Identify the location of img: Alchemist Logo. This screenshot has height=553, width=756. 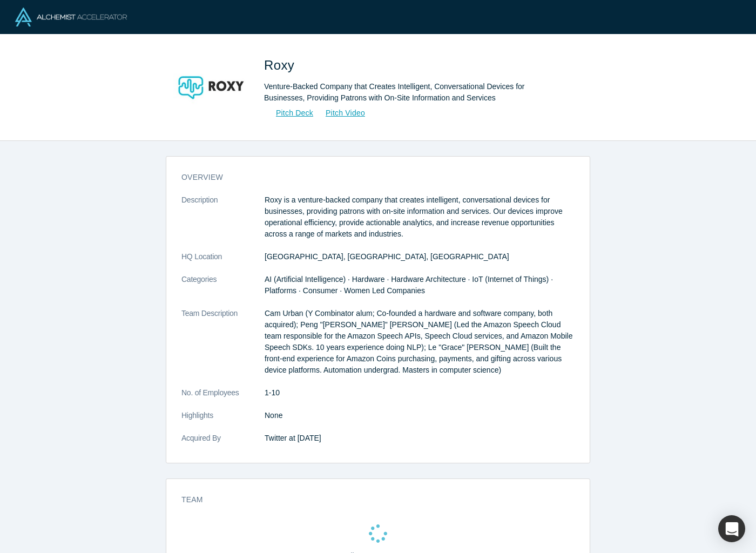
(71, 17).